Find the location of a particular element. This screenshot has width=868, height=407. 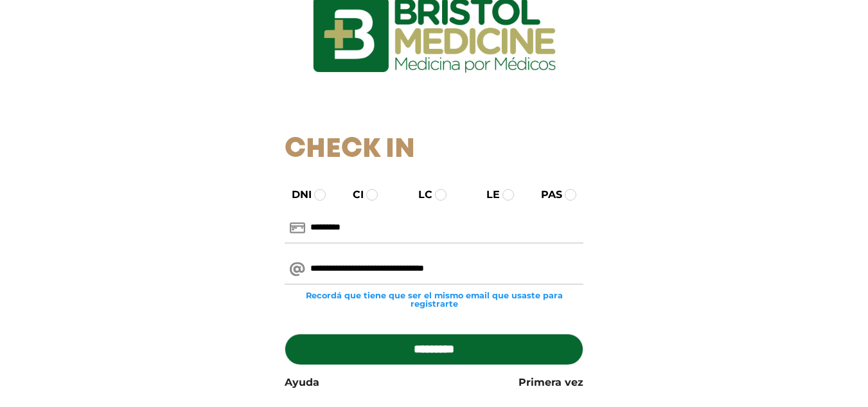

label: PAS is located at coordinates (545, 195).